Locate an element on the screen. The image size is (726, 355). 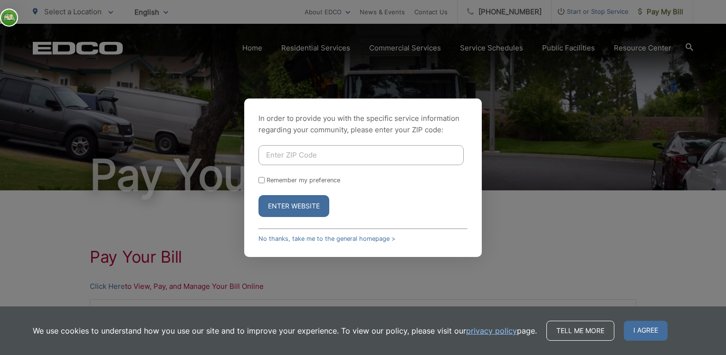
label: Remember my preference is located at coordinates (303, 180).